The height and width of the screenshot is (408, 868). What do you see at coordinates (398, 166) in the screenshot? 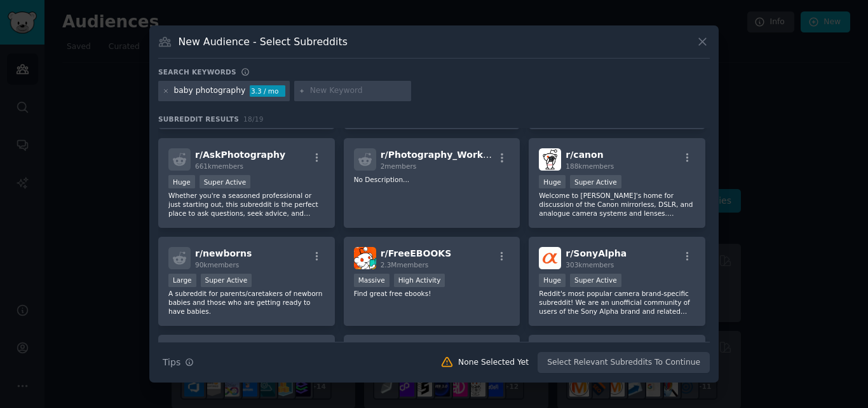
I see `span: 2 members` at bounding box center [398, 166].